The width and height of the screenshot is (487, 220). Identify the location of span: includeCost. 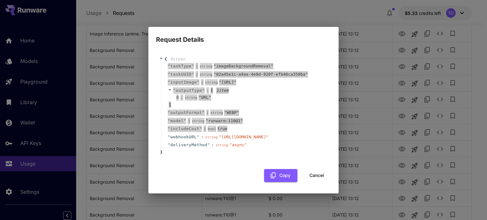
(185, 129).